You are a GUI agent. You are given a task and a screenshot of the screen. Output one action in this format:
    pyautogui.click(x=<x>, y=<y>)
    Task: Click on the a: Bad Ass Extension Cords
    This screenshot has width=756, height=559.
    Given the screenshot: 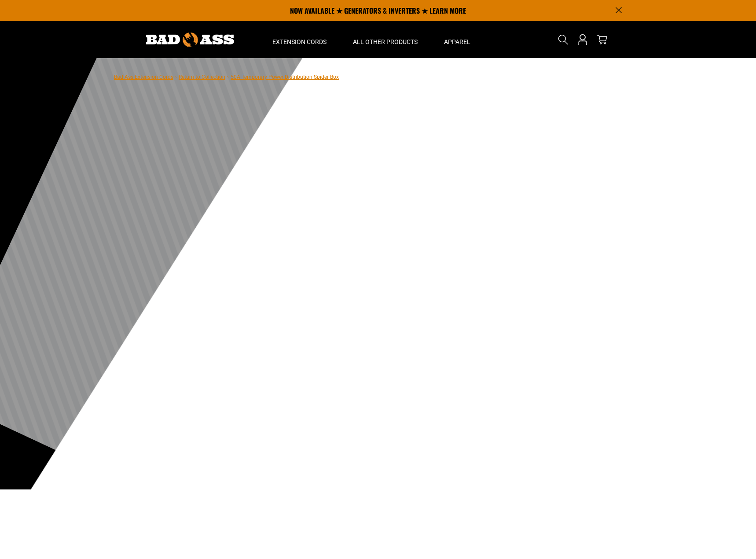 What is the action you would take?
    pyautogui.click(x=144, y=77)
    